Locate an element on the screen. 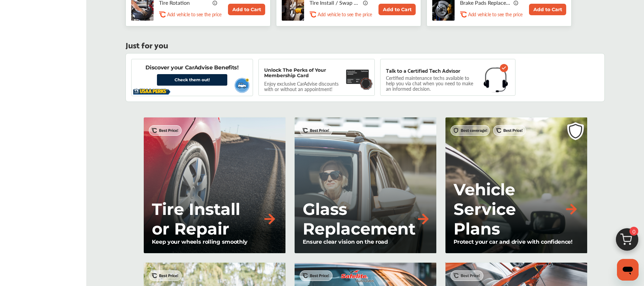  img: check-icon.521c8815.svg is located at coordinates (504, 68).